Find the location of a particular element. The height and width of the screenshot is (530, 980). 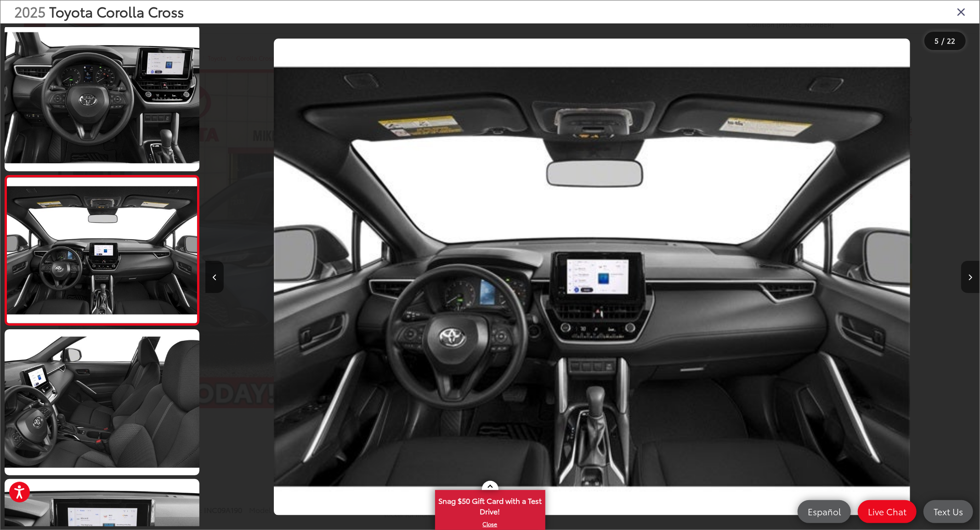

span: Toyota Corolla Cross is located at coordinates (116, 11).